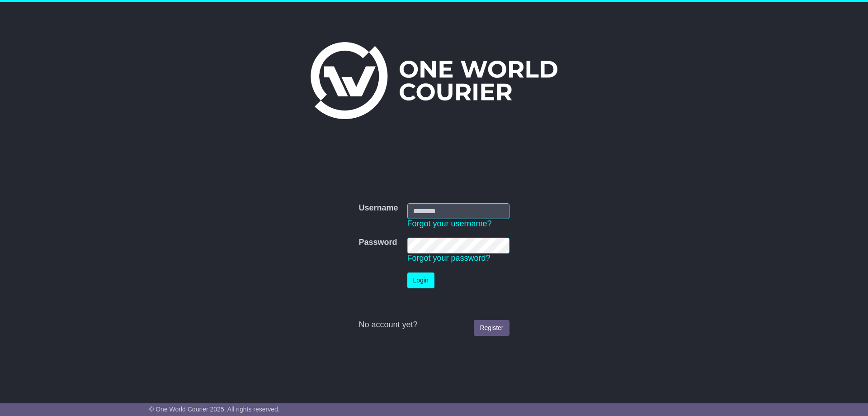 The image size is (868, 416). Describe the element at coordinates (434, 325) in the screenshot. I see `div: No account yet?` at that location.